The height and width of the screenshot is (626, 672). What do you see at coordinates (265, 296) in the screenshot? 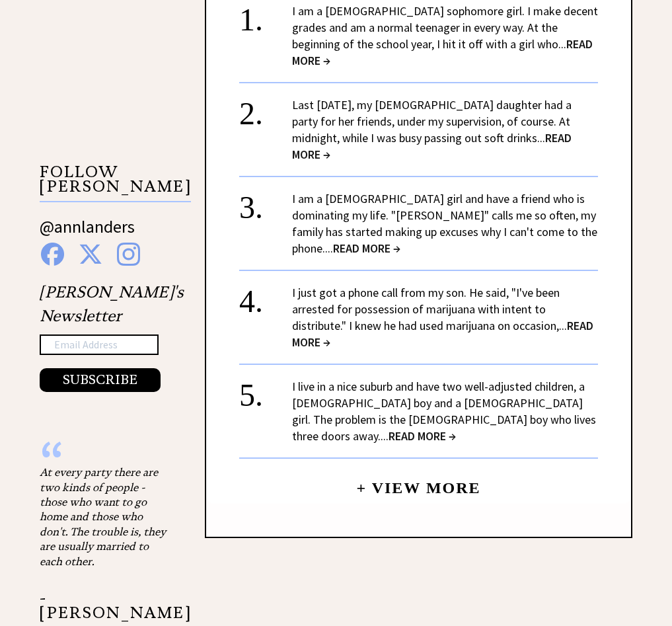
I see `div: 4.` at bounding box center [265, 296].